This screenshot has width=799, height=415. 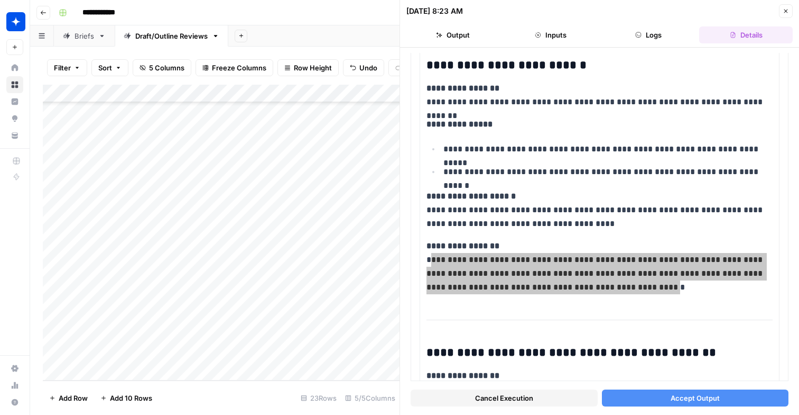 I want to click on button: Output, so click(x=453, y=35).